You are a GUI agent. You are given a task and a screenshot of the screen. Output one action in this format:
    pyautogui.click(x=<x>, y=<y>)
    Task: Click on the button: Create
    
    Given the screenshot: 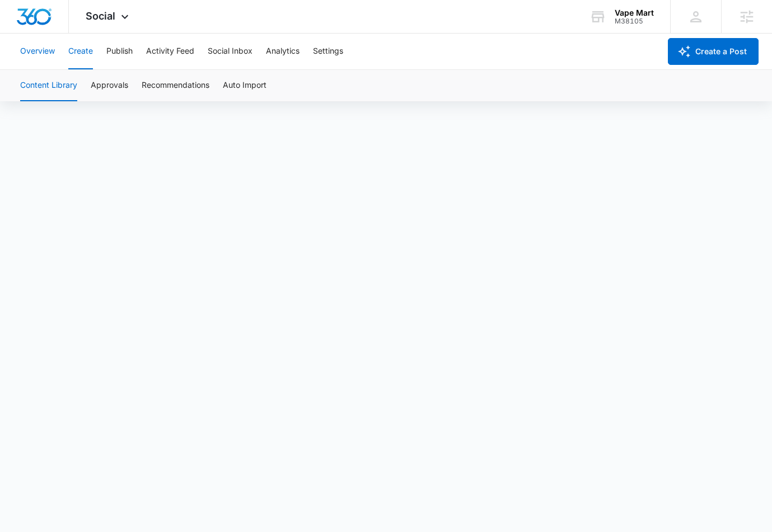 What is the action you would take?
    pyautogui.click(x=81, y=52)
    